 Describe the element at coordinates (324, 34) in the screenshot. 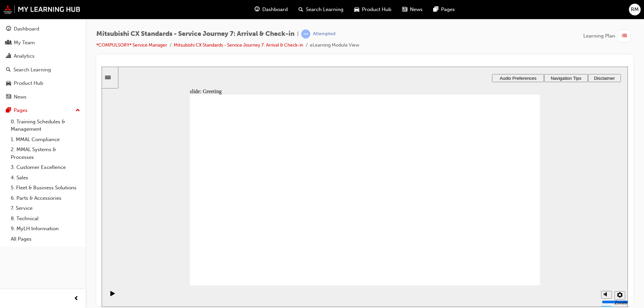

I see `div: Attempted` at that location.